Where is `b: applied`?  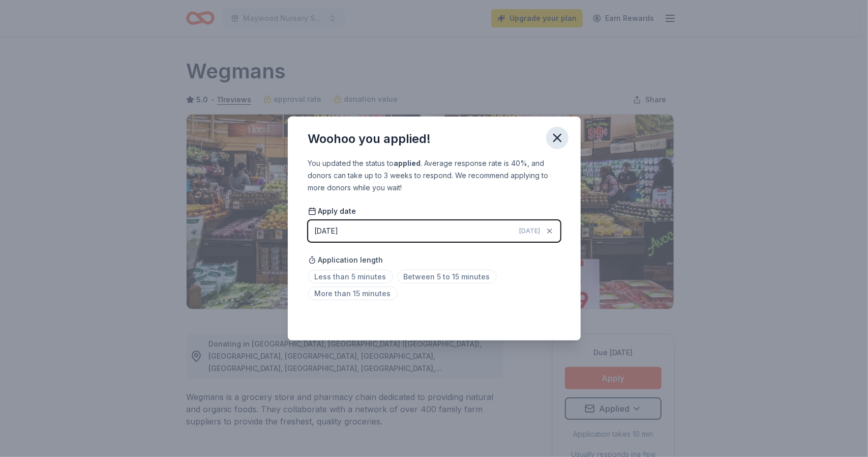 b: applied is located at coordinates (408, 163).